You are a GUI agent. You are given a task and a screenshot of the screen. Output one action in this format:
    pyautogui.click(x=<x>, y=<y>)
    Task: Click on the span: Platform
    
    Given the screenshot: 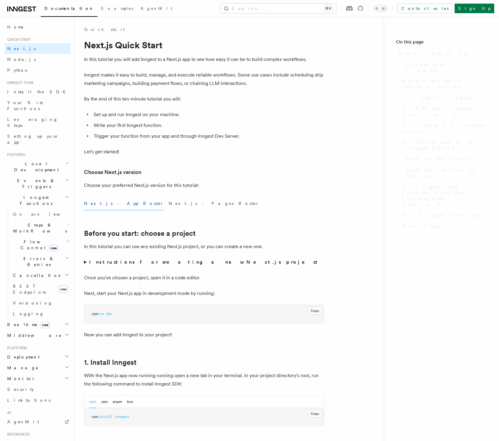 What is the action you would take?
    pyautogui.click(x=16, y=348)
    